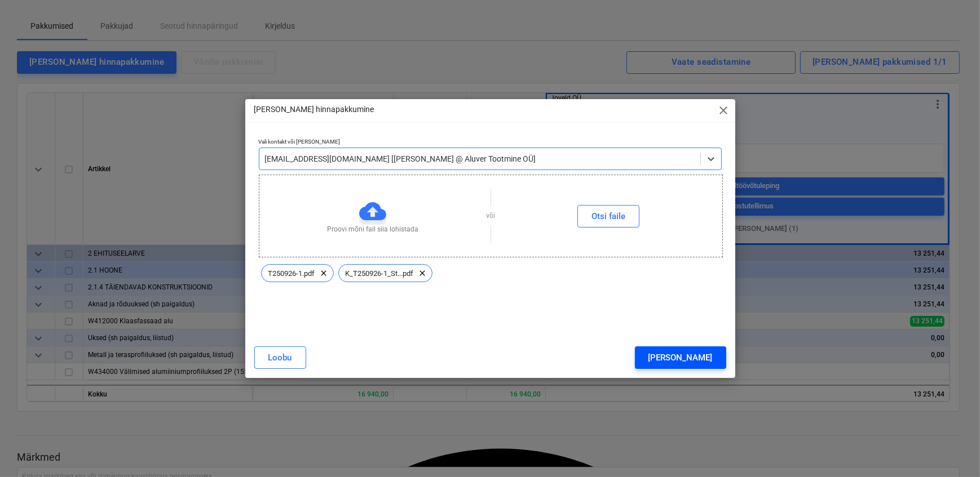 This screenshot has height=477, width=980. I want to click on span: T250926-1.pdf, so click(291, 273).